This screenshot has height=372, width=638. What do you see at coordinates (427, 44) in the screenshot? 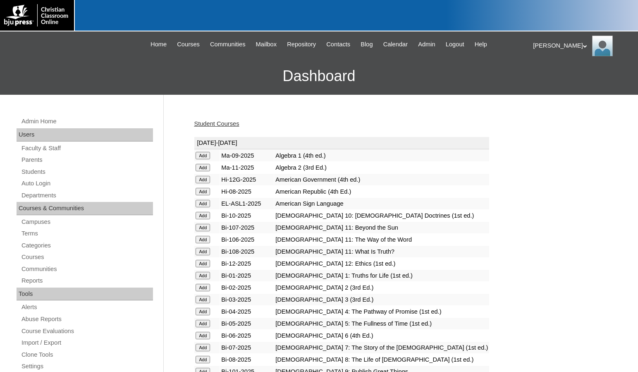
I see `span: Admin` at bounding box center [427, 44].